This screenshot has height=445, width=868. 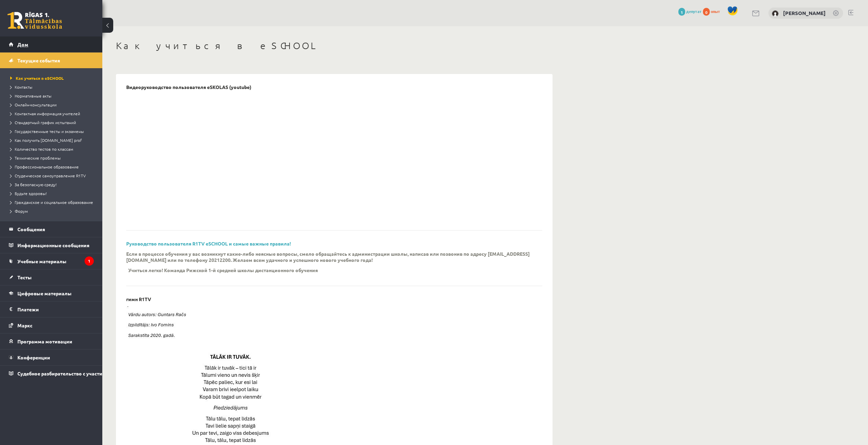 I want to click on a: Контакты, so click(x=53, y=87).